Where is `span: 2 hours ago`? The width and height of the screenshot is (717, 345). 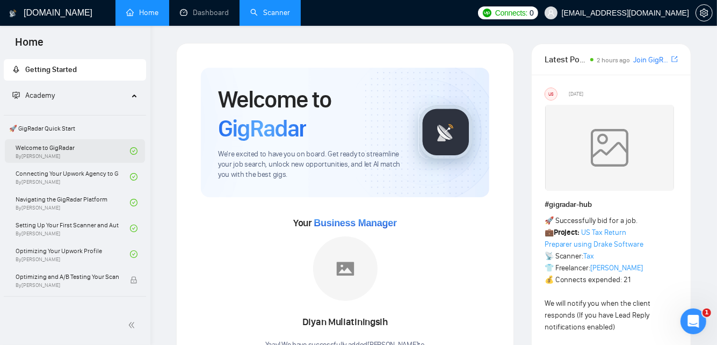 span: 2 hours ago is located at coordinates (614, 60).